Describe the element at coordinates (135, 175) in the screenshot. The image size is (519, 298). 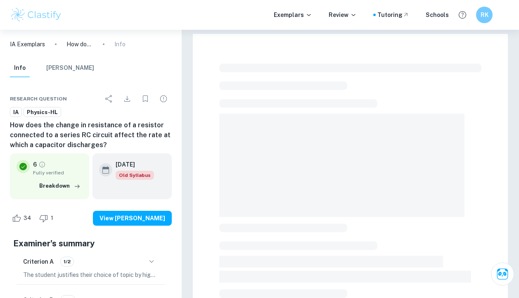
I see `span: Old Syllabus` at that location.